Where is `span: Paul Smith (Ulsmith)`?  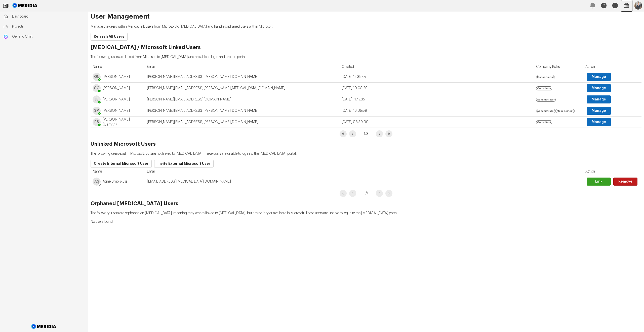
span: Paul Smith (Ulsmith) is located at coordinates (97, 122).